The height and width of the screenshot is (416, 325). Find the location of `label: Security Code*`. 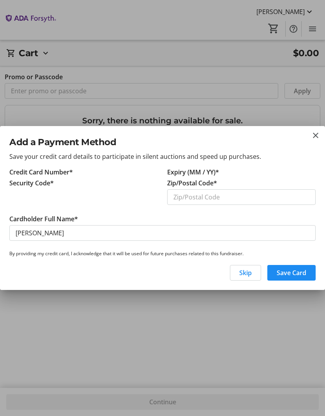

label: Security Code* is located at coordinates (32, 183).